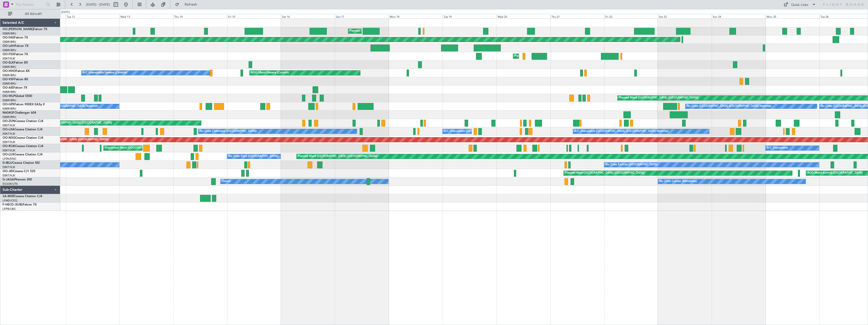  What do you see at coordinates (22, 196) in the screenshot?
I see `a: 3A-MSRCessna Citation CJ4` at bounding box center [22, 196].